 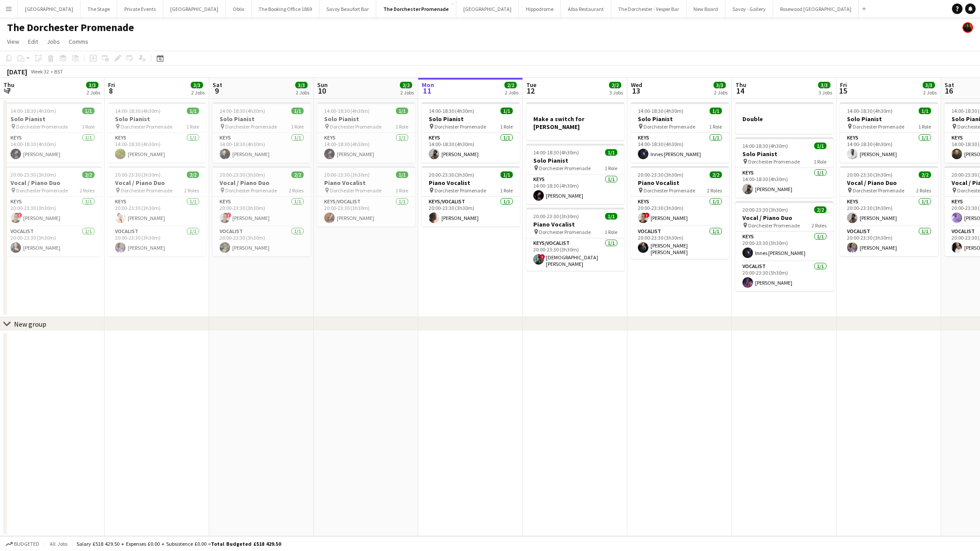 I want to click on div: 14:00-18:30 (4h30m)1/1Solo Pianist Dorchester Promenade1 RoleKeys1/114:00-18:30 (4h30m)Innes [PER..., so click(x=680, y=133).